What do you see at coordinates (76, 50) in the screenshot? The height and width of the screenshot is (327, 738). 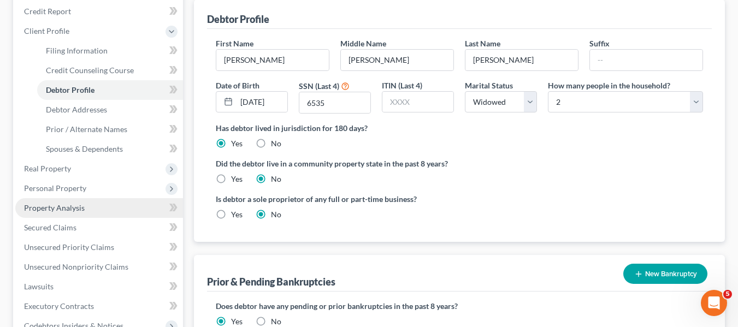 I see `span: Filing Information` at bounding box center [76, 50].